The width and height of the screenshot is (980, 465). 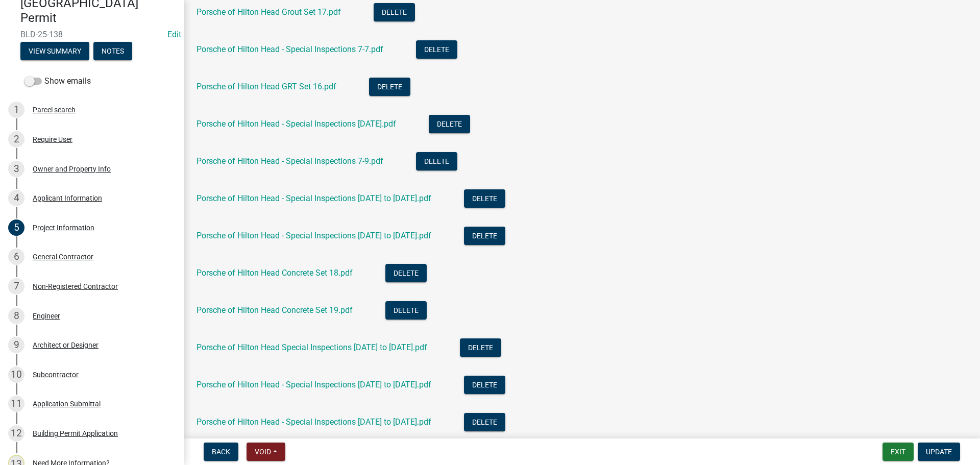 What do you see at coordinates (221, 452) in the screenshot?
I see `button: Back` at bounding box center [221, 452].